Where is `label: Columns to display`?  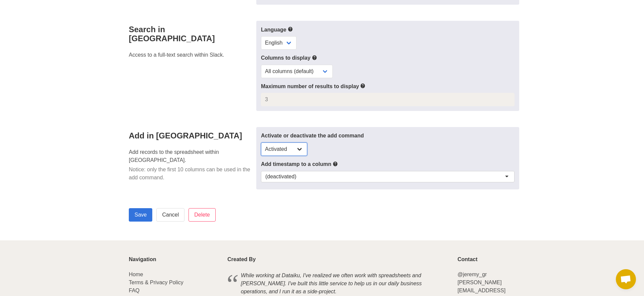
label: Columns to display is located at coordinates (388, 58).